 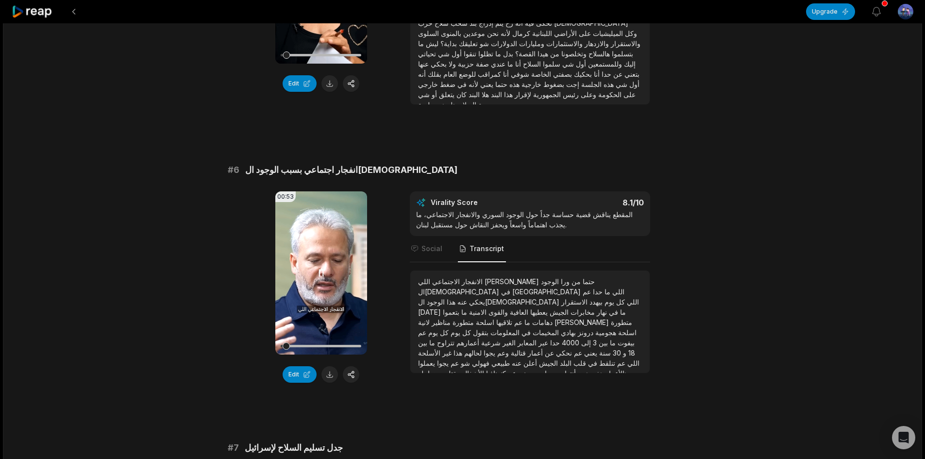 What do you see at coordinates (540, 74) in the screenshot?
I see `span: الخاصة` at bounding box center [540, 74].